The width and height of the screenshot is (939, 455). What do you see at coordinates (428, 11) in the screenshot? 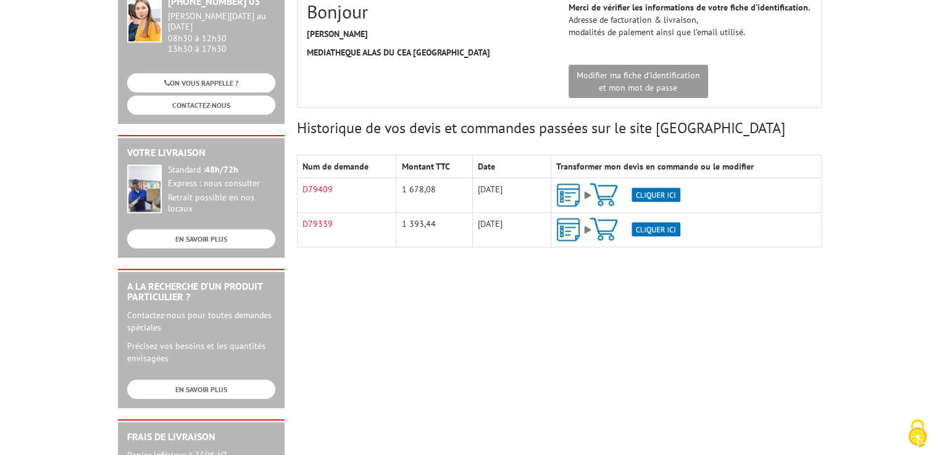
I see `h2: Bonjour` at bounding box center [428, 11].